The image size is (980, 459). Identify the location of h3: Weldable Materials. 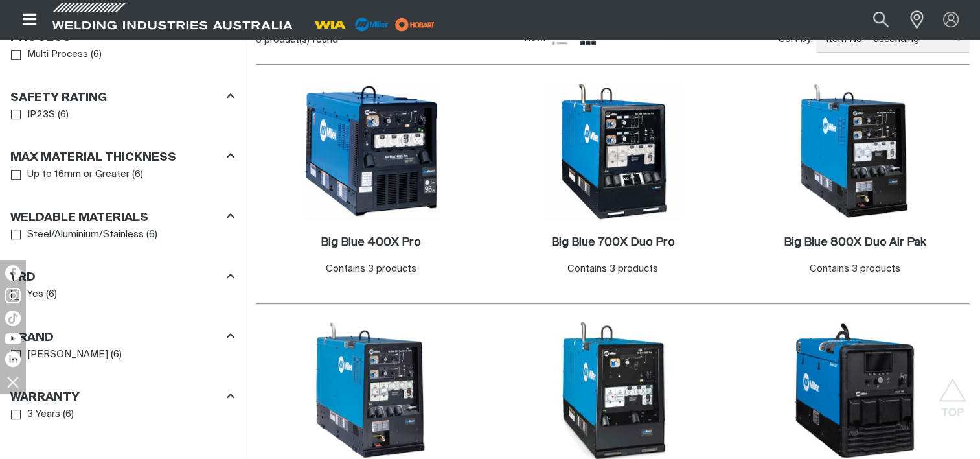
(79, 218).